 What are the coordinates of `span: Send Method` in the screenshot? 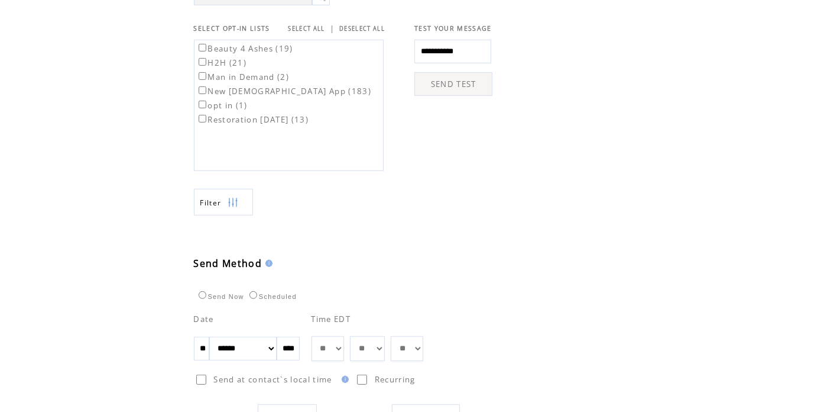 It's located at (228, 263).